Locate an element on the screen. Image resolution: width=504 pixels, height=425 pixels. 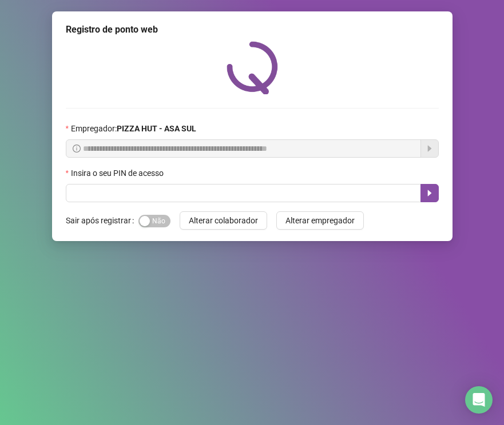
div: Open Intercom Messenger is located at coordinates (479, 400).